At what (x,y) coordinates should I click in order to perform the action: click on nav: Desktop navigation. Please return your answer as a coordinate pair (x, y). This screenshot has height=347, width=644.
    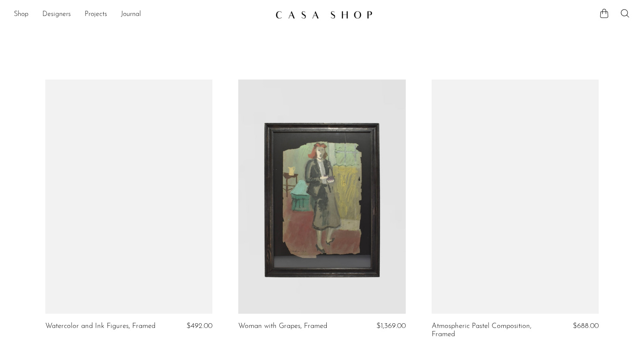
    Looking at the image, I should click on (141, 15).